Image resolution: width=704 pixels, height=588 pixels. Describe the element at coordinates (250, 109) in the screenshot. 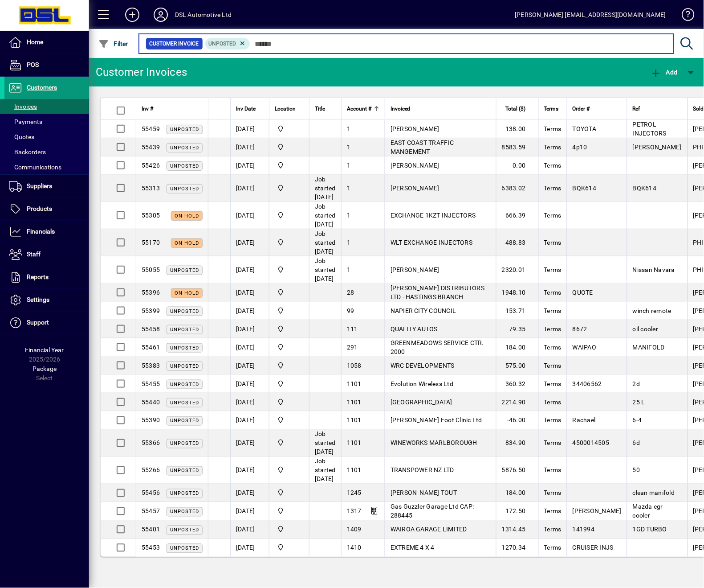

I see `div: Inv Date` at that location.